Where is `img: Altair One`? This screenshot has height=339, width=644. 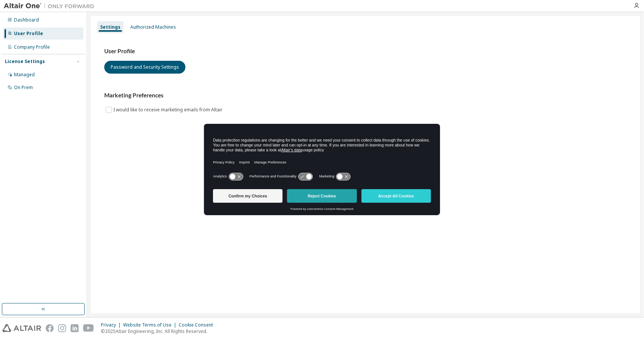
img: Altair One is located at coordinates (51, 6).